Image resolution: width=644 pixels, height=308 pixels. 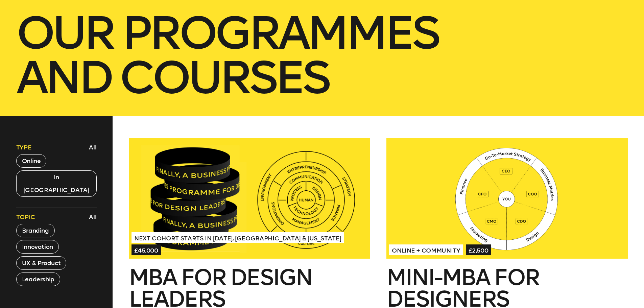 I want to click on button: Innovation, so click(x=38, y=247).